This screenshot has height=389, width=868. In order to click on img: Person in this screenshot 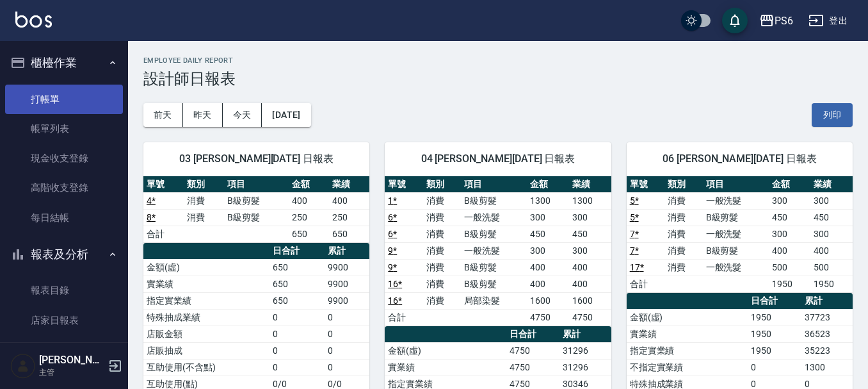, I will do `click(23, 366)`.